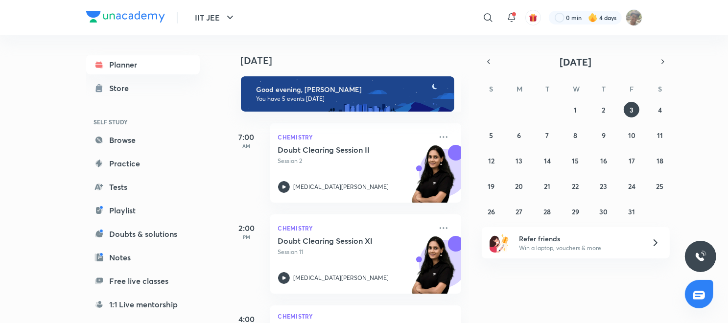 Image resolution: width=728 pixels, height=323 pixels. What do you see at coordinates (143, 304) in the screenshot?
I see `a: 1:1 Live mentorship` at bounding box center [143, 304].